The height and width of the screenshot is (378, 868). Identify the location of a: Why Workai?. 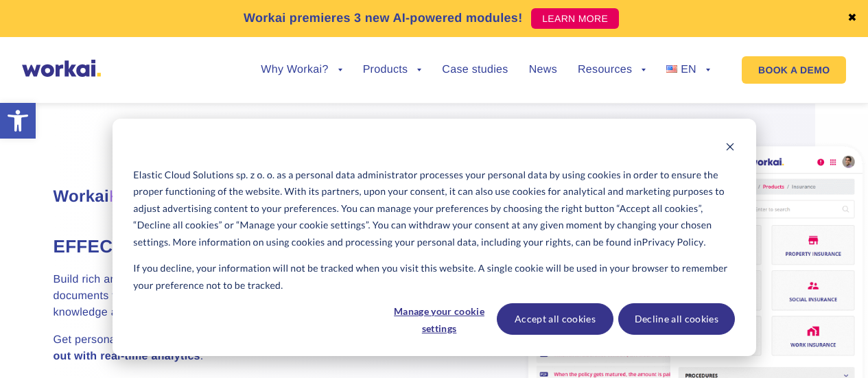
(301, 70).